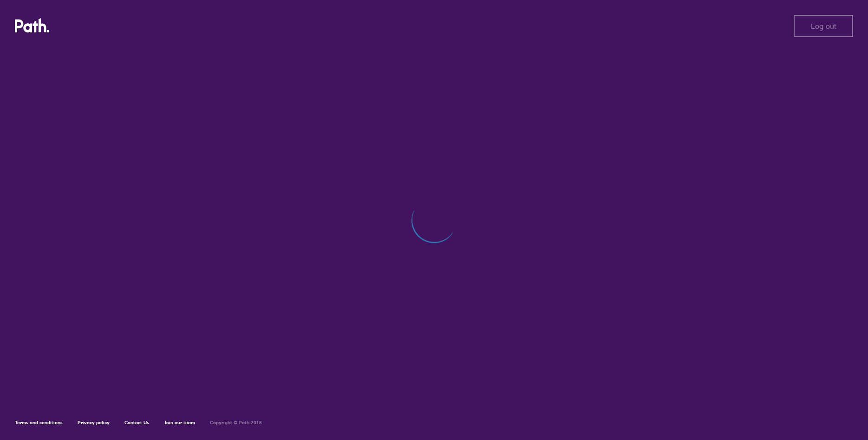 The image size is (868, 440). What do you see at coordinates (137, 422) in the screenshot?
I see `a: Contact Us` at bounding box center [137, 422].